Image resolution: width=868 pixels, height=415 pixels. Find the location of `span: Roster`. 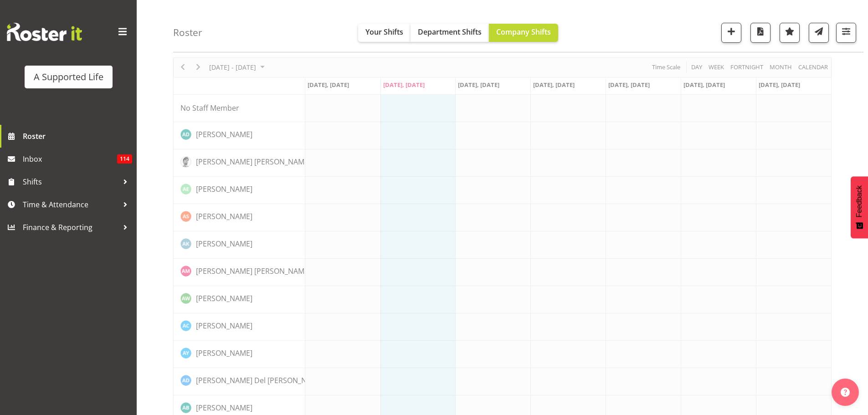

span: Roster is located at coordinates (77, 136).